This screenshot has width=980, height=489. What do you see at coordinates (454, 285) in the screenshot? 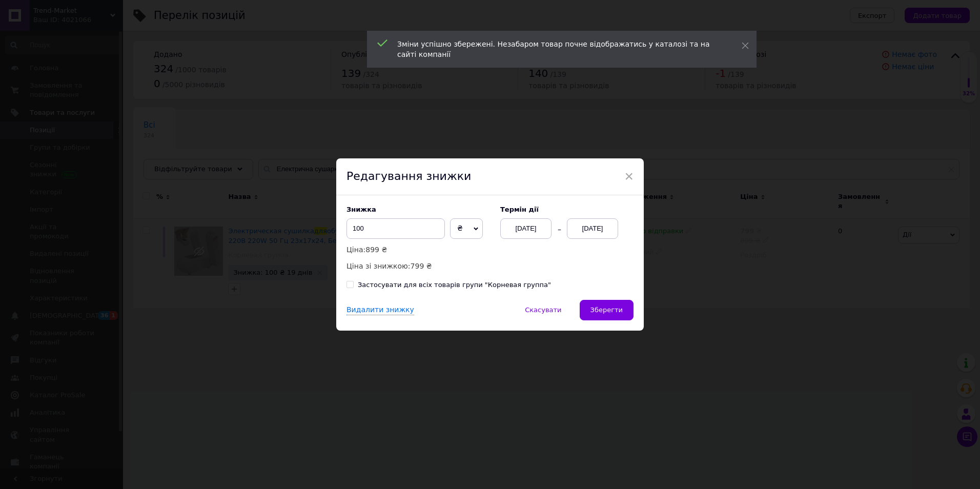
I see `div: Застосувати для всіх товарів групи "Корневая группа"` at bounding box center [454, 285].